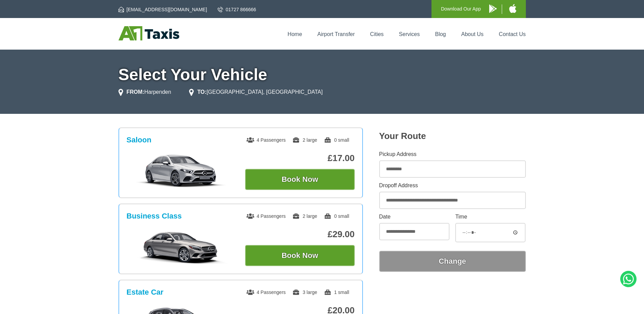 The width and height of the screenshot is (644, 314). I want to click on a: 01727 866666, so click(237, 9).